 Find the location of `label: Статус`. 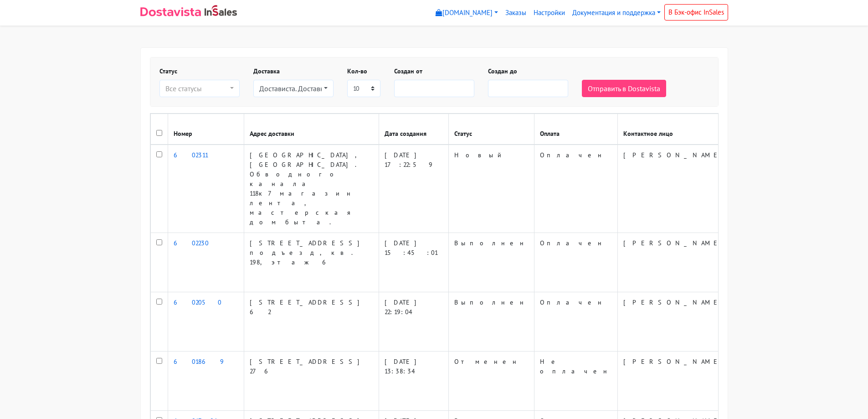

label: Статус is located at coordinates (168, 71).